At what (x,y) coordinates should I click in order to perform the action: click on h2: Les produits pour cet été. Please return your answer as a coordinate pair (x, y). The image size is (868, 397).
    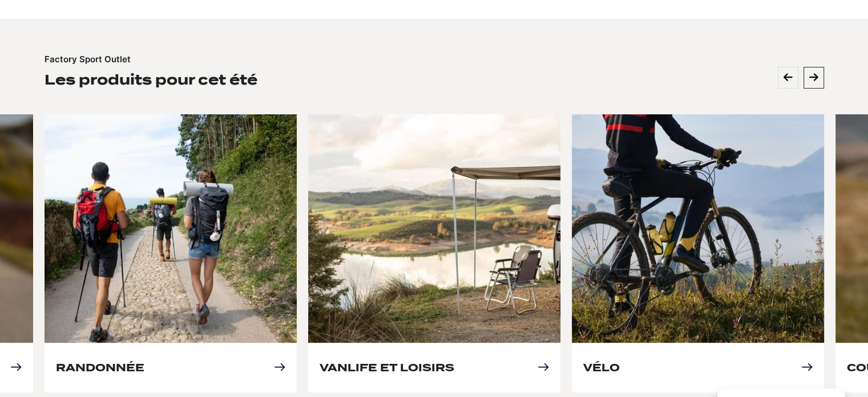
    Looking at the image, I should click on (151, 79).